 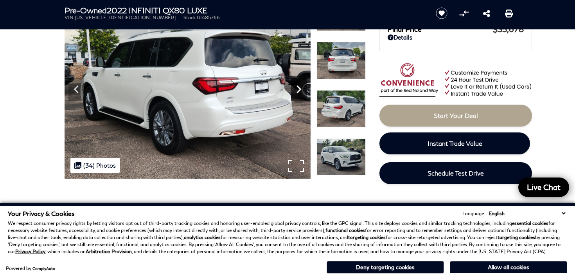 What do you see at coordinates (345, 230) in the screenshot?
I see `strong: functional cookies` at bounding box center [345, 230].